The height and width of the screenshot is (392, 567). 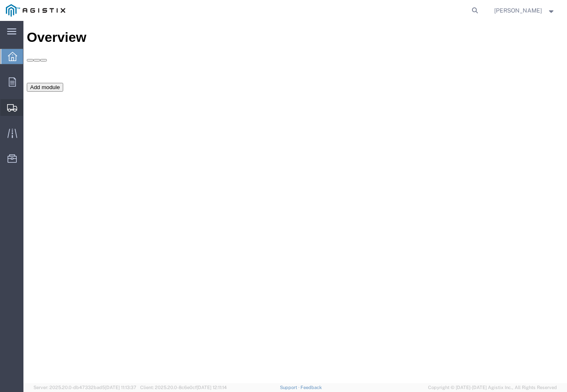 What do you see at coordinates (272, 17) in the screenshot?
I see `h1: Overview` at bounding box center [272, 17].